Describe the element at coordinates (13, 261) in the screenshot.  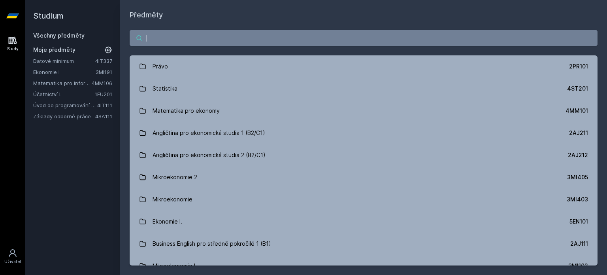
I see `div: Uživatel` at that location.